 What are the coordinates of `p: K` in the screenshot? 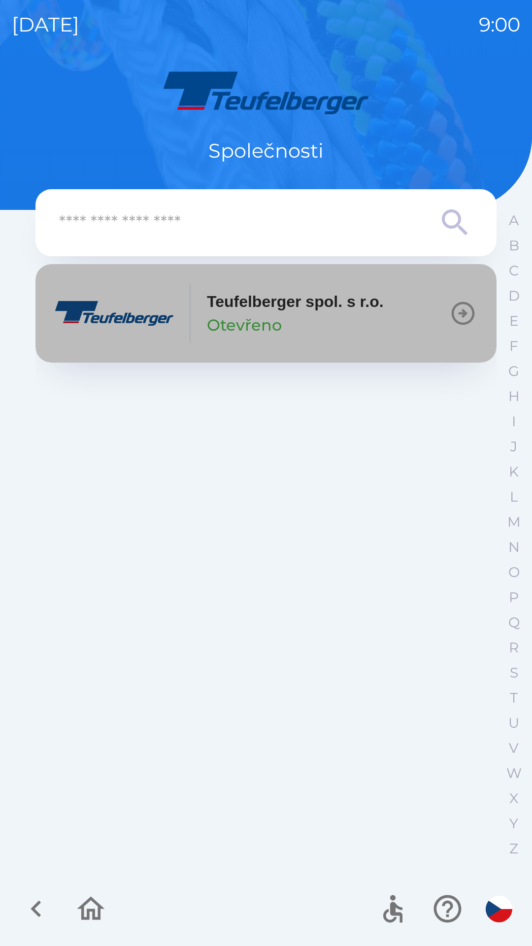 It's located at (514, 471).